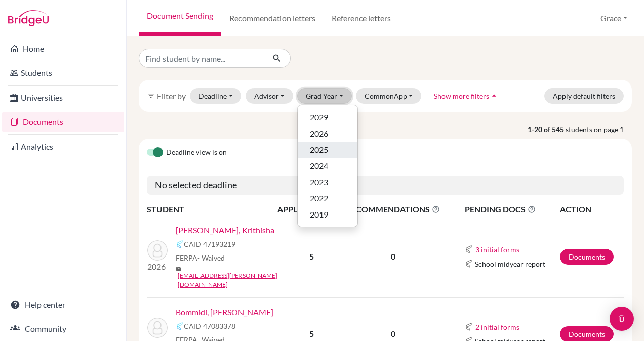  I want to click on span: 2019, so click(319, 214).